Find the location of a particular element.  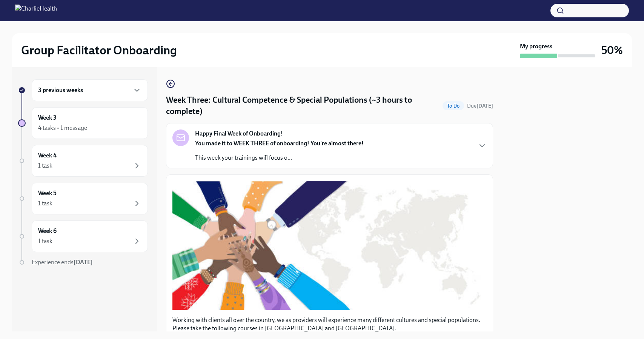

p: This week your trainings will focus o... is located at coordinates (279, 158).